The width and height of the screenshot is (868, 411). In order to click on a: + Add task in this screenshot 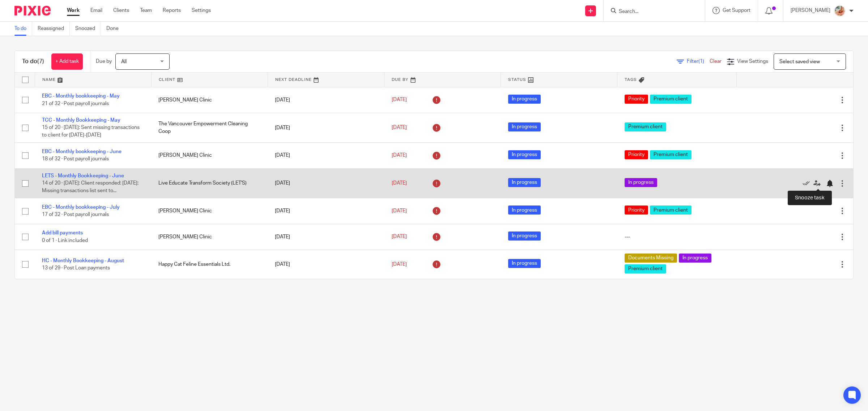, I will do `click(67, 61)`.